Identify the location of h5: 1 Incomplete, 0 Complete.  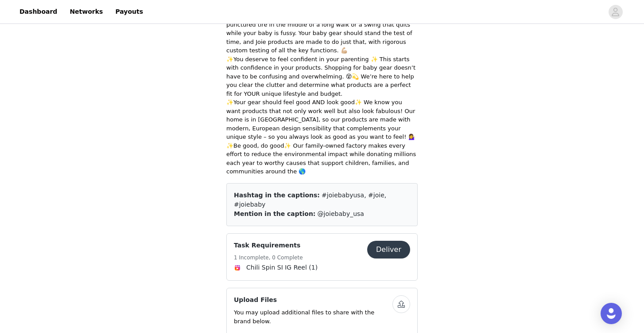
(268, 258).